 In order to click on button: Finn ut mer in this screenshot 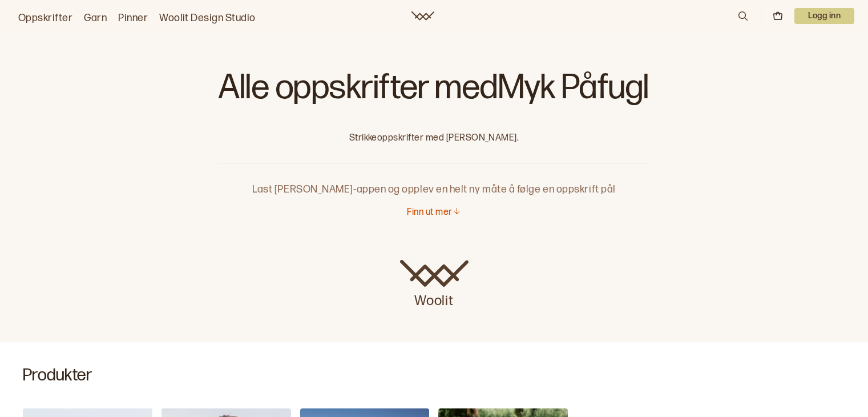, I will do `click(434, 212)`.